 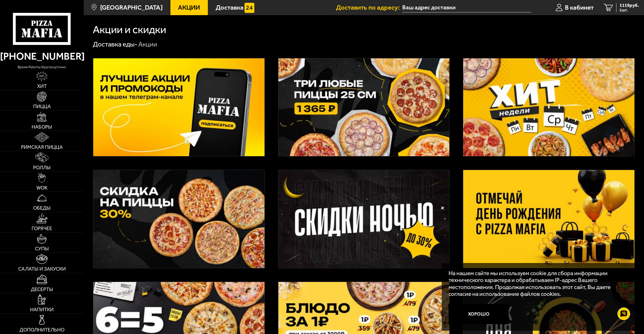 What do you see at coordinates (42, 289) in the screenshot?
I see `span: Десерты` at bounding box center [42, 289].